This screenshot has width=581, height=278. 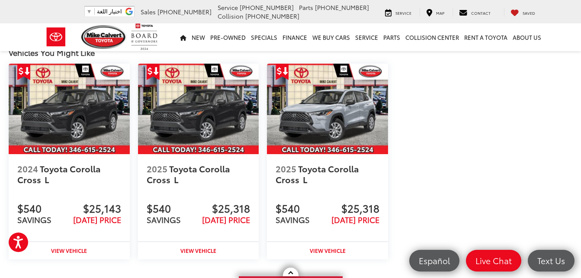 What do you see at coordinates (109, 11) in the screenshot?
I see `span: اختيار اللغة` at bounding box center [109, 11].